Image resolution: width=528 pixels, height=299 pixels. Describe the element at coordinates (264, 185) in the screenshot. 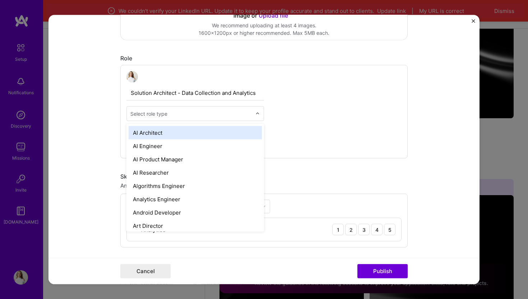

I see `div: Any new skills will be added to your profile.` at that location.